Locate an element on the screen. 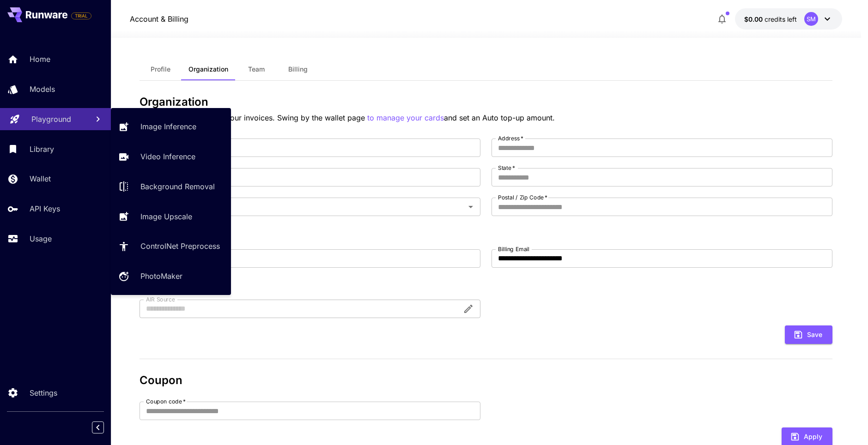  span: $0.00 is located at coordinates (755, 19).